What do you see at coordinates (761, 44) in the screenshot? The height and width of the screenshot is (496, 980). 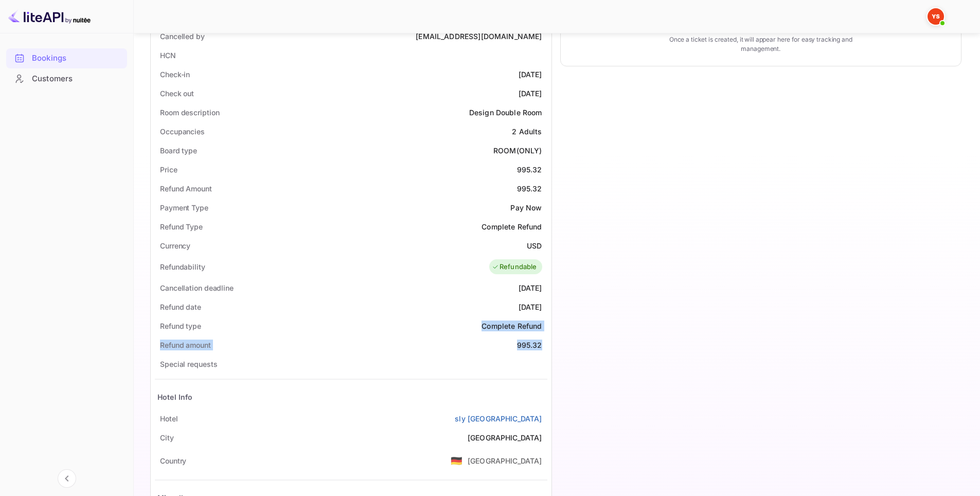 I see `p: Once a ticket is created, it will appear here for easy tracking and management.` at bounding box center [761, 44].